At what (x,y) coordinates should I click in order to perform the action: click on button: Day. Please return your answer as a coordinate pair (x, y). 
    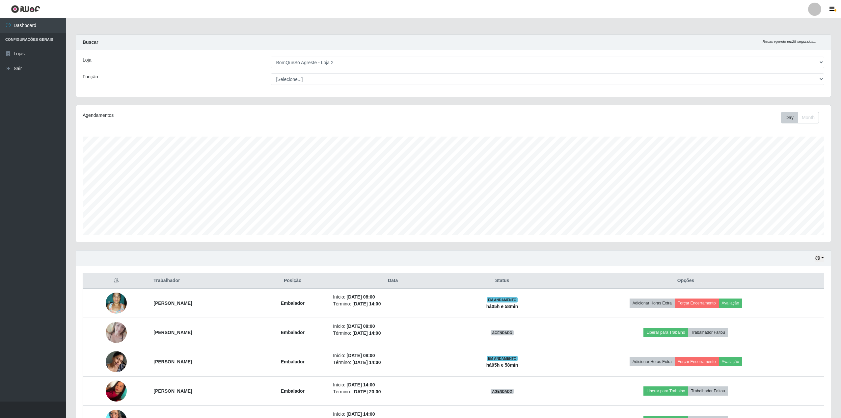
    Looking at the image, I should click on (790, 118).